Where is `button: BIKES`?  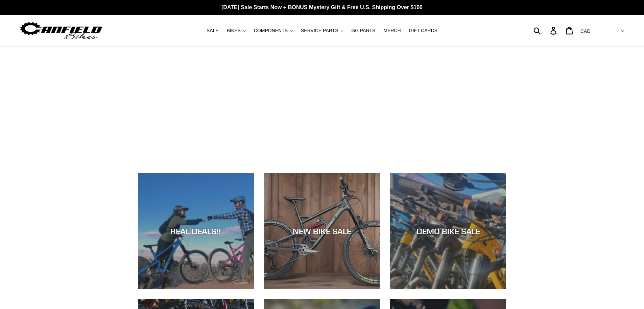
button: BIKES is located at coordinates (237, 30).